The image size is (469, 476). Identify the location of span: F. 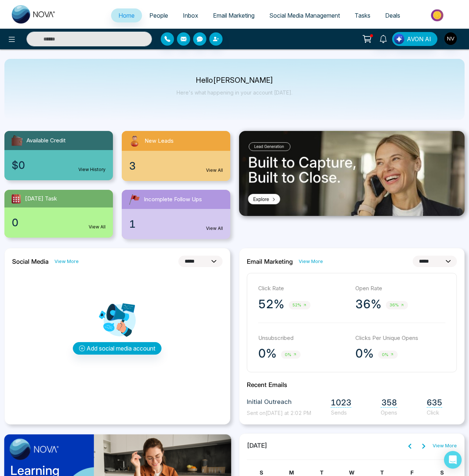
(412, 472).